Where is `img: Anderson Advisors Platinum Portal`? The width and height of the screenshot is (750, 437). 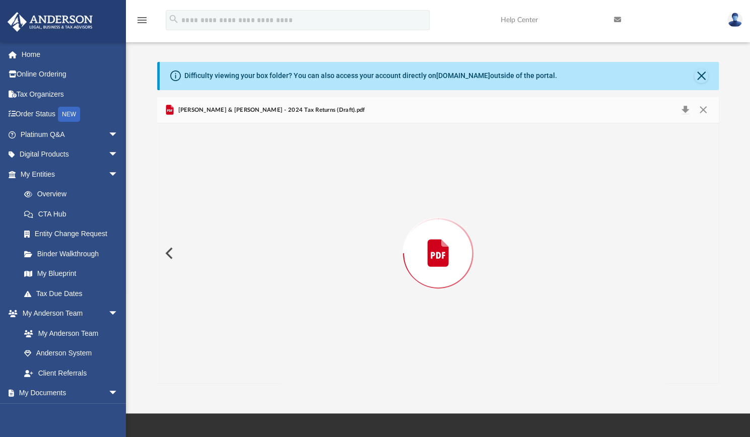 img: Anderson Advisors Platinum Portal is located at coordinates (50, 22).